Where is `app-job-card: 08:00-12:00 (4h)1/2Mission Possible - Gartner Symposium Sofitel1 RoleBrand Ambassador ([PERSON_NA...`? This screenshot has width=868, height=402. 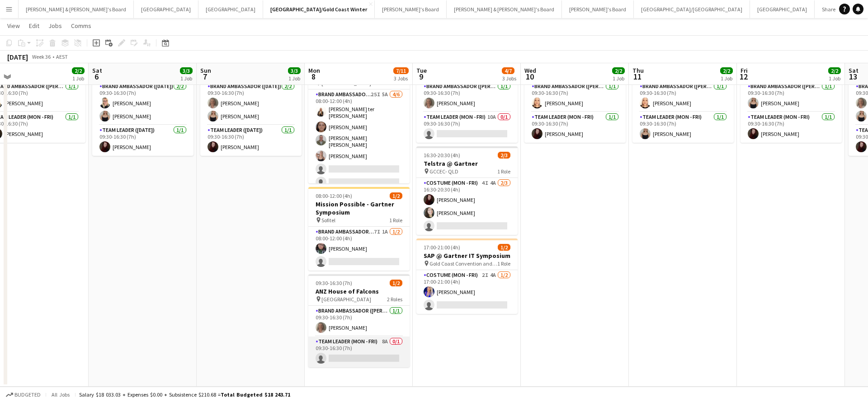
app-job-card: 08:00-12:00 (4h)1/2Mission Possible - Gartner Symposium Sofitel1 RoleBrand Ambassador ([PERSON_NA... is located at coordinates (359, 229).